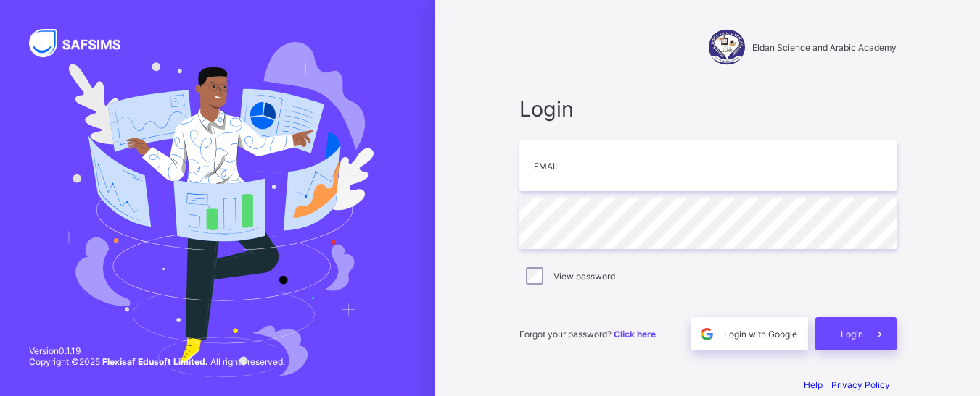  What do you see at coordinates (824, 47) in the screenshot?
I see `span: Eldan Science and Arabic Academy` at bounding box center [824, 47].